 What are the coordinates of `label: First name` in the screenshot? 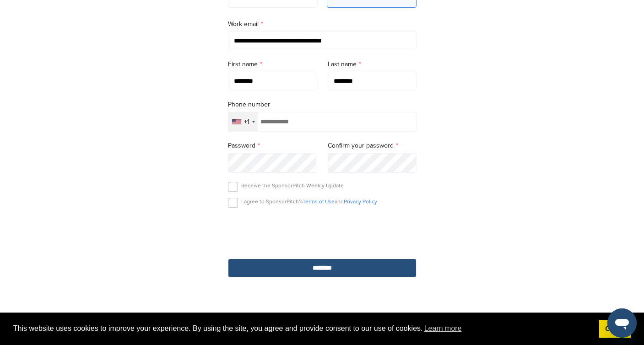 It's located at (272, 65).